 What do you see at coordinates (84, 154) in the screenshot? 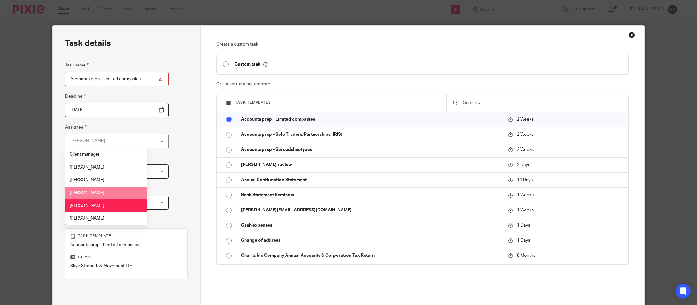
I see `span: Client manager` at bounding box center [84, 154].